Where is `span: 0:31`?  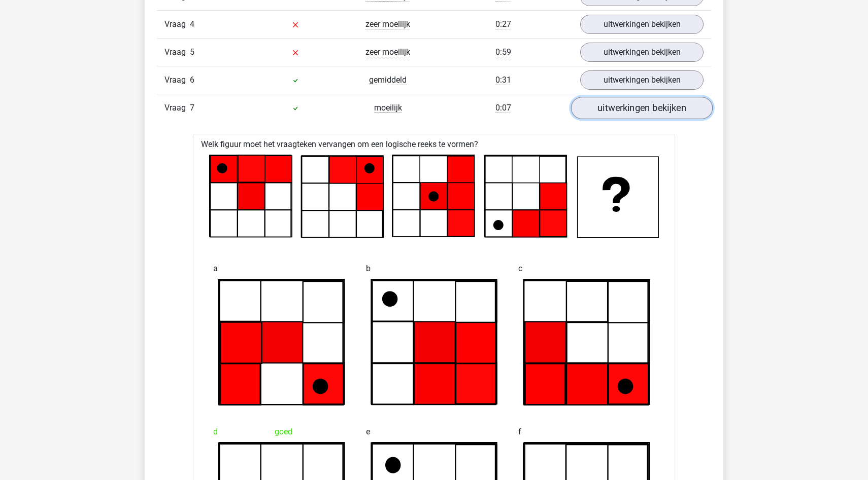
span: 0:31 is located at coordinates (503, 80).